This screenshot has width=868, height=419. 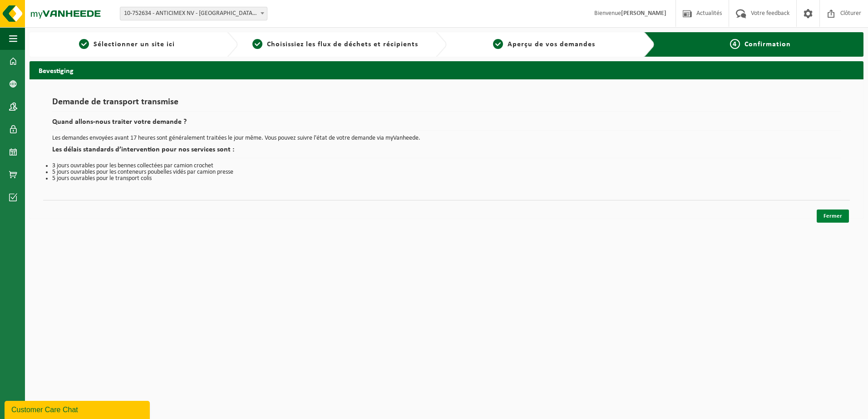 I want to click on div: Customer Care Chat, so click(x=73, y=11).